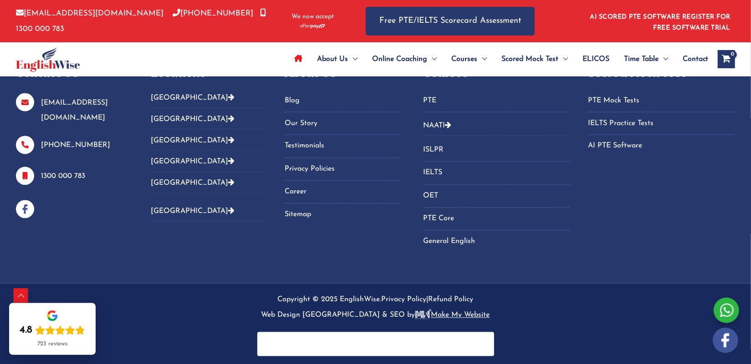 This screenshot has height=364, width=751. What do you see at coordinates (496, 219) in the screenshot?
I see `a: PTE Core` at bounding box center [496, 219].